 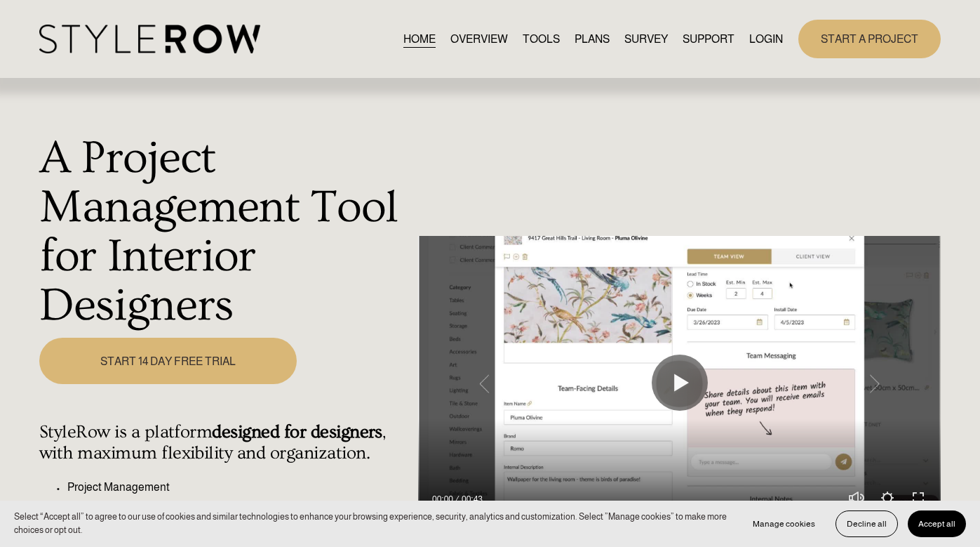 I want to click on div: Duration, so click(x=472, y=499).